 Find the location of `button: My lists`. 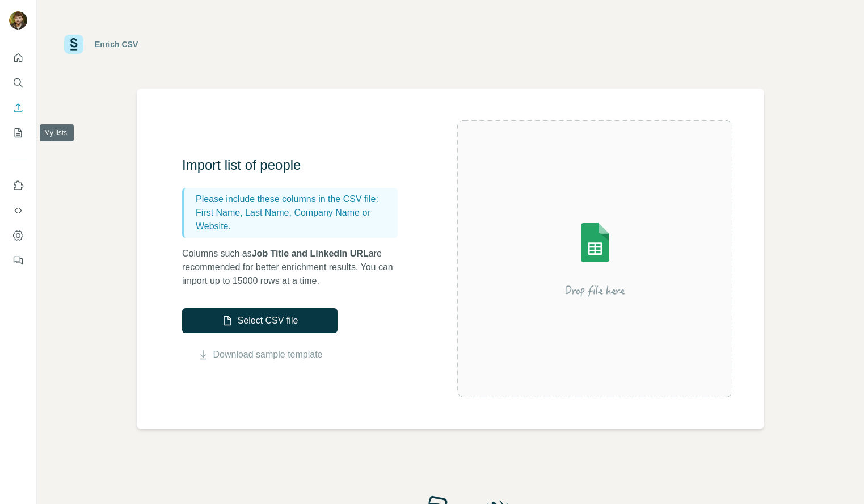

button: My lists is located at coordinates (18, 133).